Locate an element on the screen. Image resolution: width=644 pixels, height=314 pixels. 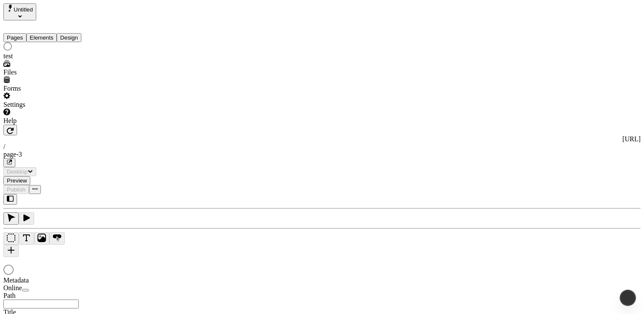
button: Design is located at coordinates (69, 38).